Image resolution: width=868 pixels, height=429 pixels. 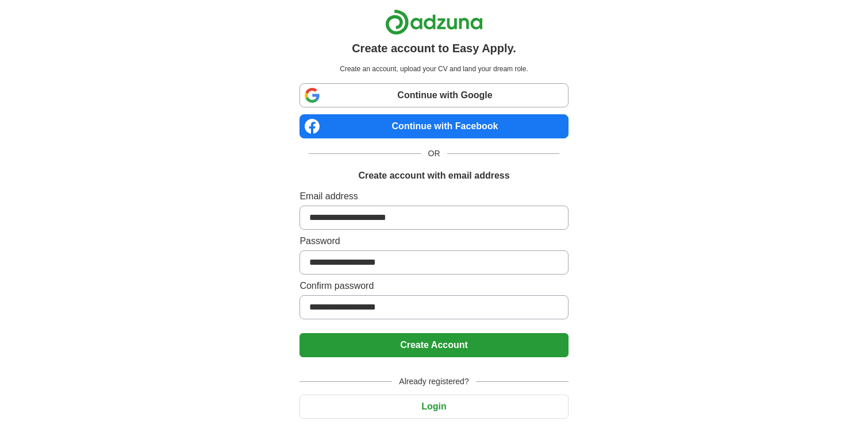 What do you see at coordinates (434, 22) in the screenshot?
I see `img: Adzuna logo` at bounding box center [434, 22].